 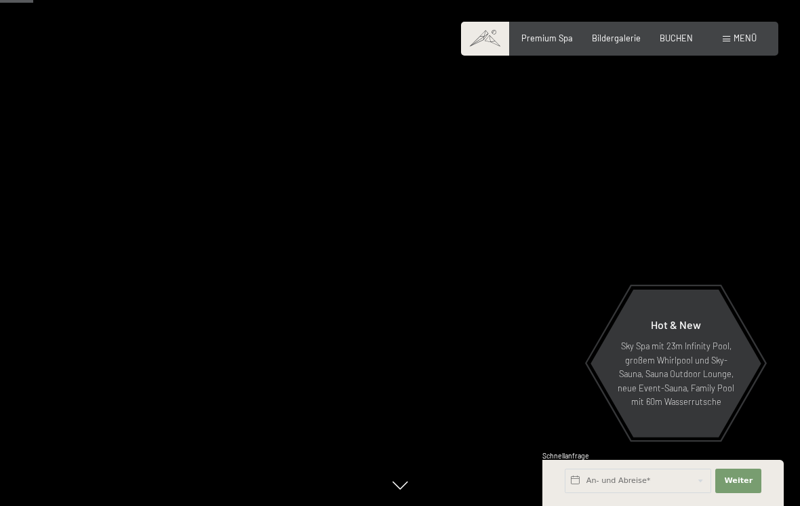 What do you see at coordinates (565, 455) in the screenshot?
I see `span: Schnellanfrage` at bounding box center [565, 455].